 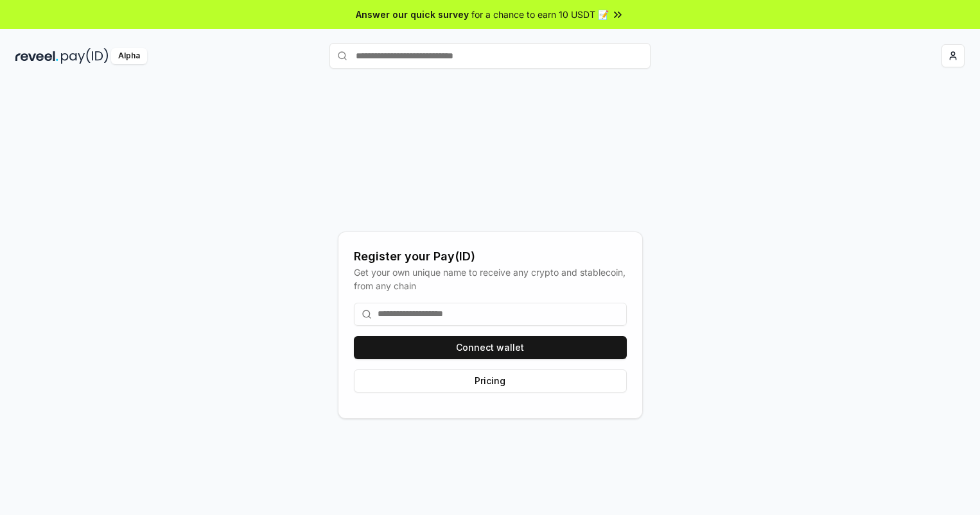 I want to click on div: Register your Pay(ID), so click(x=490, y=257).